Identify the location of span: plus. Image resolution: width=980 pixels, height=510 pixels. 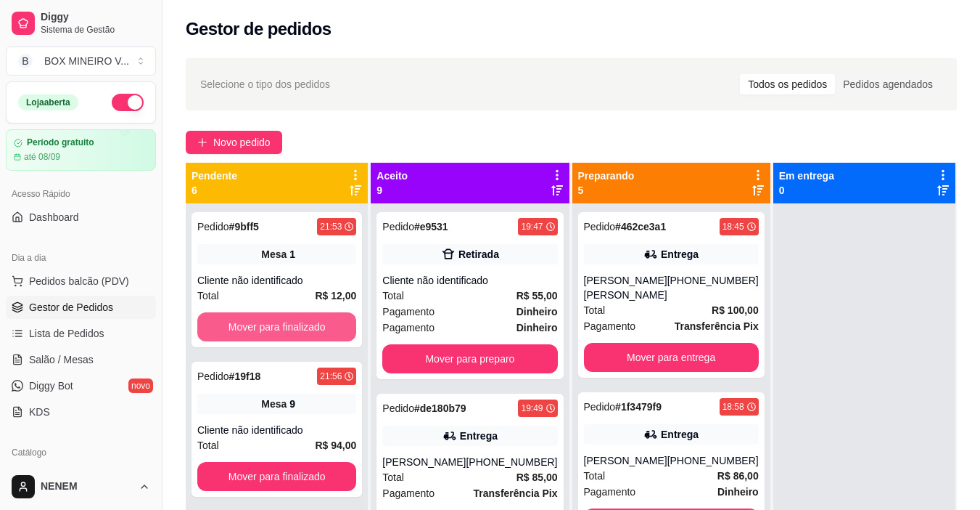
(203, 142).